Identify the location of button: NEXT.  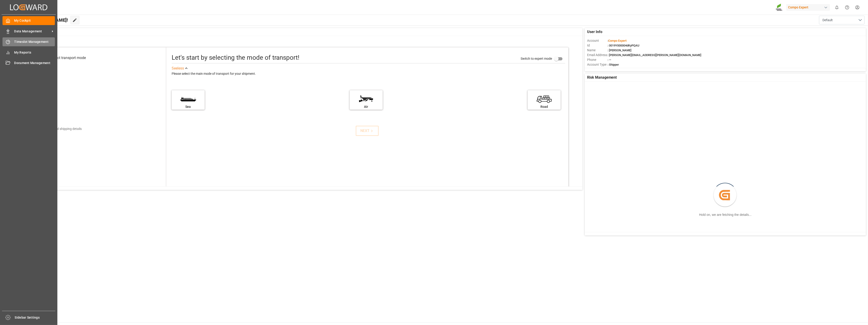
(367, 130).